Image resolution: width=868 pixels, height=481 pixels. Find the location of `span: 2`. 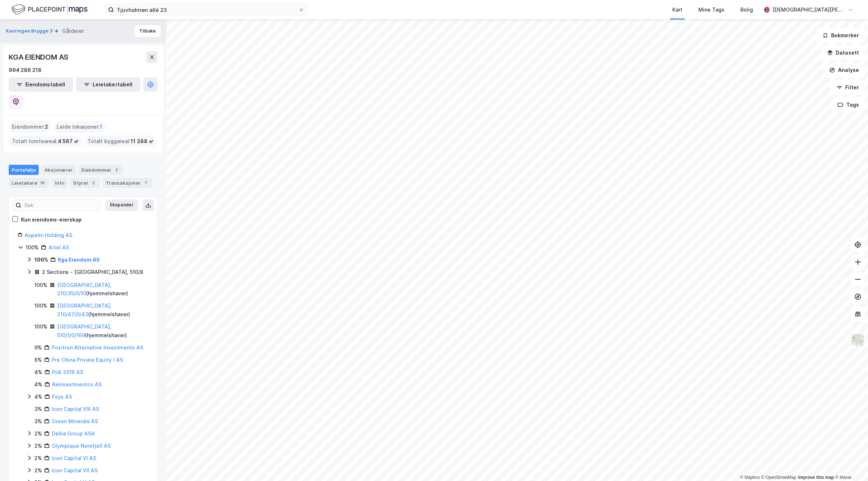

span: 2 is located at coordinates (46, 127).